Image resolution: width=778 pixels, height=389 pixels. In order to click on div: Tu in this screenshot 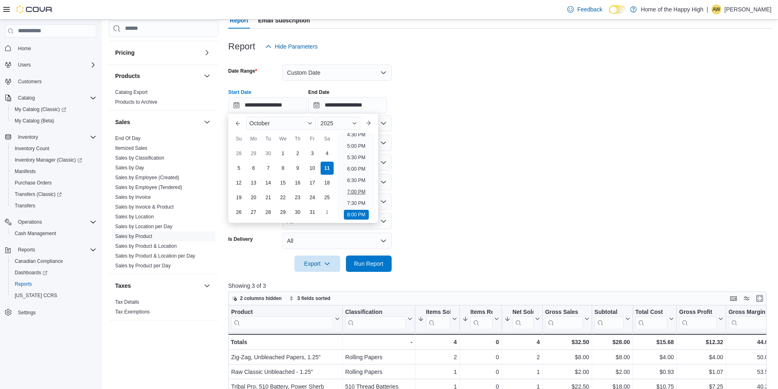, I will do `click(268, 139)`.